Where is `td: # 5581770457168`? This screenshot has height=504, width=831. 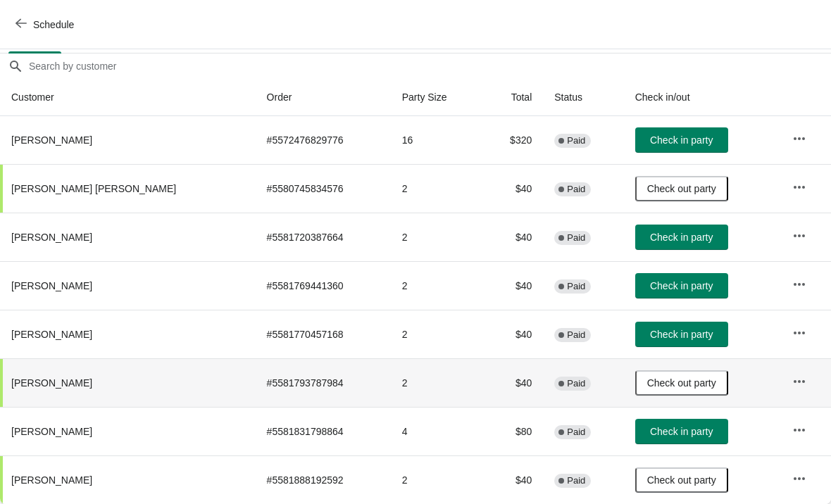 td: # 5581770457168 is located at coordinates (323, 334).